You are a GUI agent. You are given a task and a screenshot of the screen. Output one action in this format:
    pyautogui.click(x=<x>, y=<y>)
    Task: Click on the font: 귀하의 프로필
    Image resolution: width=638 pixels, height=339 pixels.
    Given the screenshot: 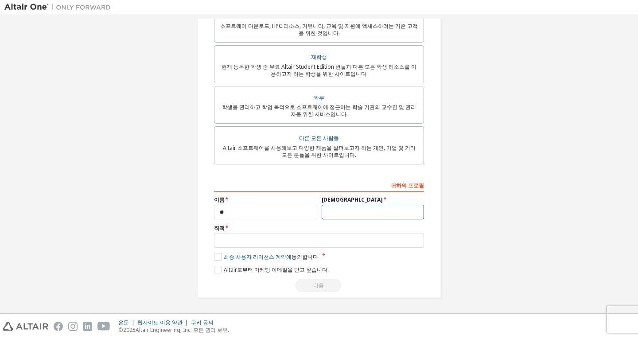 What is the action you would take?
    pyautogui.click(x=407, y=185)
    